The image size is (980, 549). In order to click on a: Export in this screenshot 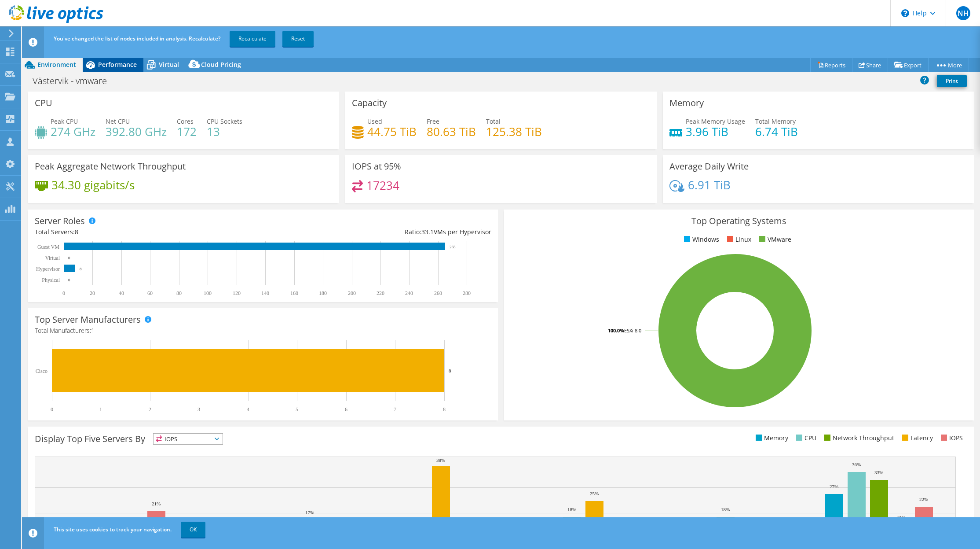, I will do `click(908, 65)`.